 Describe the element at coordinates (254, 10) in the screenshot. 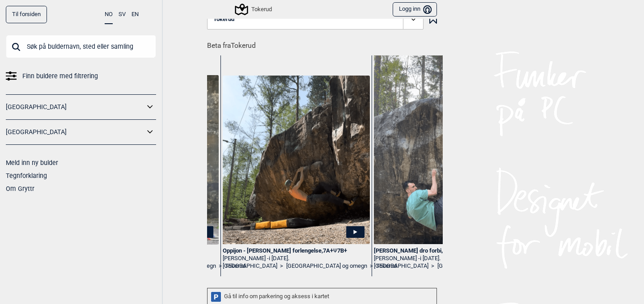

I see `div: Tokerud` at that location.